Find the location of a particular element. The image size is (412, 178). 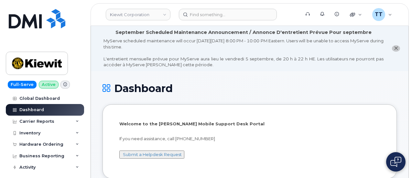

img: Open chat is located at coordinates (396, 162).